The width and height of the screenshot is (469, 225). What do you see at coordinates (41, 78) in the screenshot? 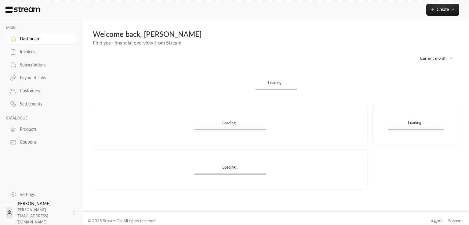
I see `a: Payment links` at bounding box center [41, 78].